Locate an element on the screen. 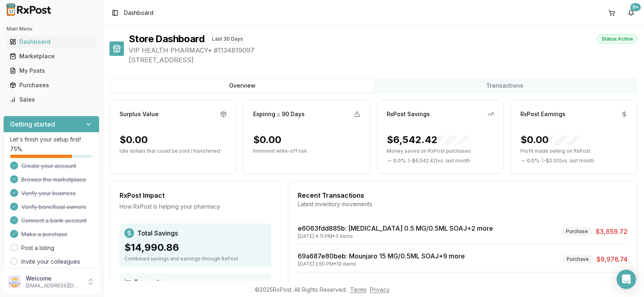  button: Marketplace is located at coordinates (51, 56).